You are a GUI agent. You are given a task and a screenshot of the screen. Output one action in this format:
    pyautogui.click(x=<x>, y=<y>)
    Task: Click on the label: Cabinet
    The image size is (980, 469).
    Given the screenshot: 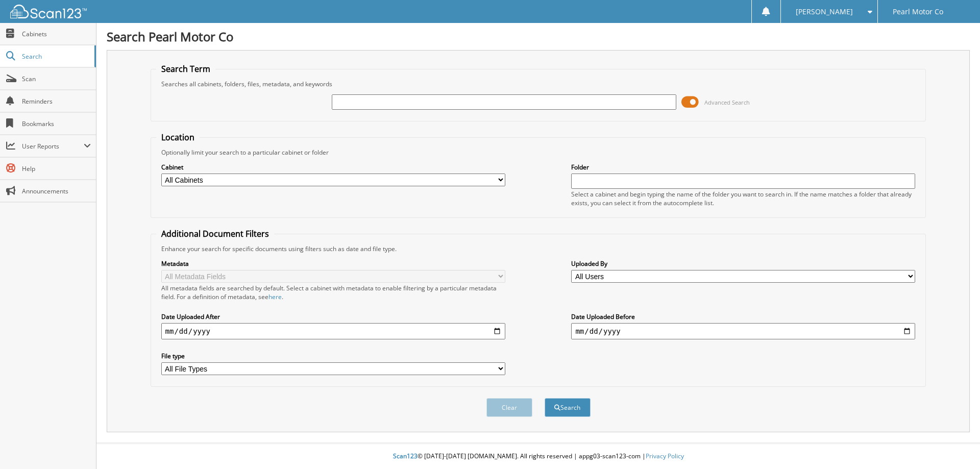 What is the action you would take?
    pyautogui.click(x=333, y=167)
    